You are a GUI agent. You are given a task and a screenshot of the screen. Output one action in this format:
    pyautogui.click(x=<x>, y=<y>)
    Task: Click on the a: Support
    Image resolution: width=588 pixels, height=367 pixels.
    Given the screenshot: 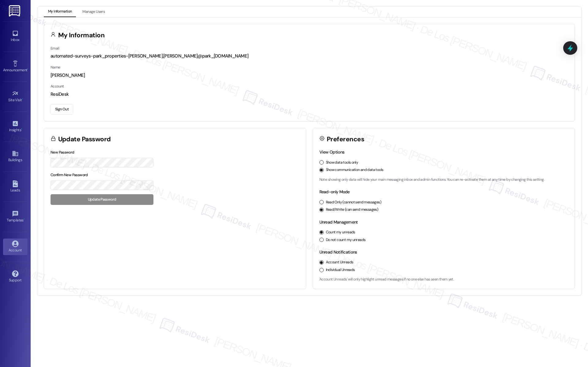 What is the action you would take?
    pyautogui.click(x=16, y=277)
    